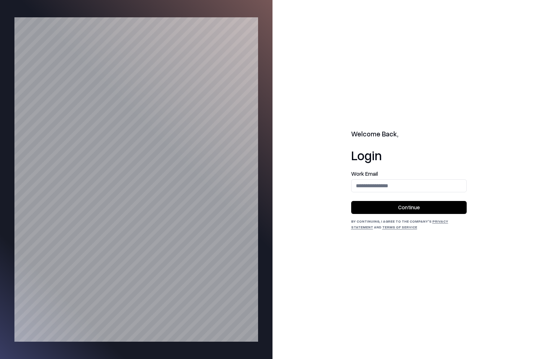  Describe the element at coordinates (409, 224) in the screenshot. I see `div: By continuing, I agree to the Company's and` at that location.